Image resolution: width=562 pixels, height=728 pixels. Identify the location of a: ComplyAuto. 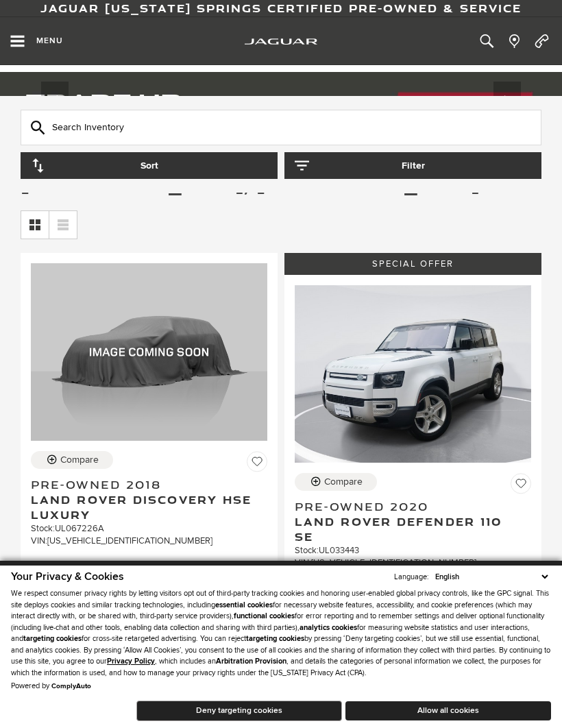
(71, 686).